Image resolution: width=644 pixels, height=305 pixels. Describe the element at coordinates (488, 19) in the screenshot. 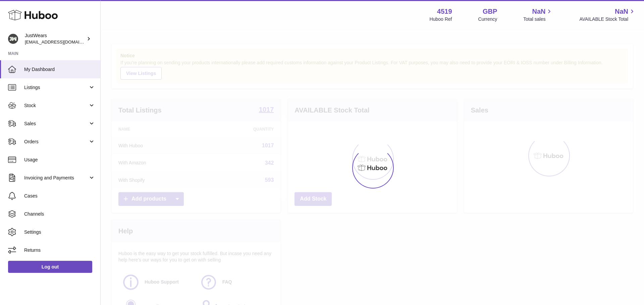

I see `div: Currency` at that location.